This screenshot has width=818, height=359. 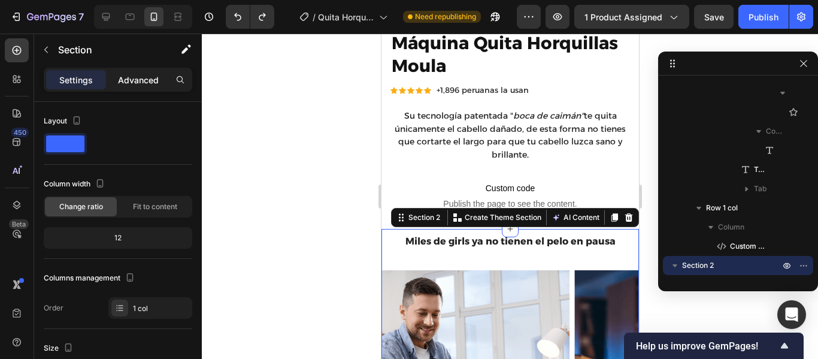 What do you see at coordinates (445, 17) in the screenshot?
I see `span: Need republishing` at bounding box center [445, 17].